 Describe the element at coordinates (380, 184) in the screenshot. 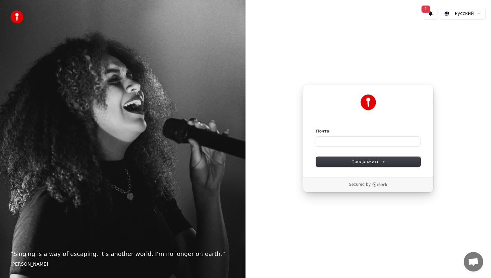

I see `a: Clerk logo` at that location.